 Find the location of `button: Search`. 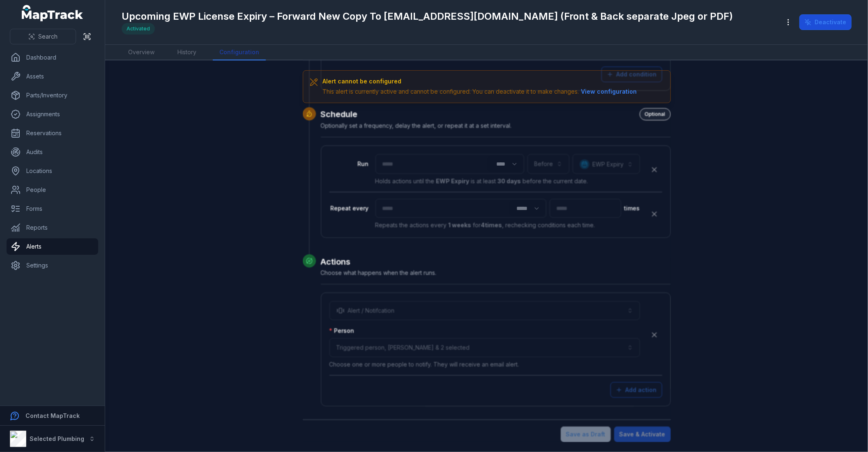

button: Search is located at coordinates (43, 37).